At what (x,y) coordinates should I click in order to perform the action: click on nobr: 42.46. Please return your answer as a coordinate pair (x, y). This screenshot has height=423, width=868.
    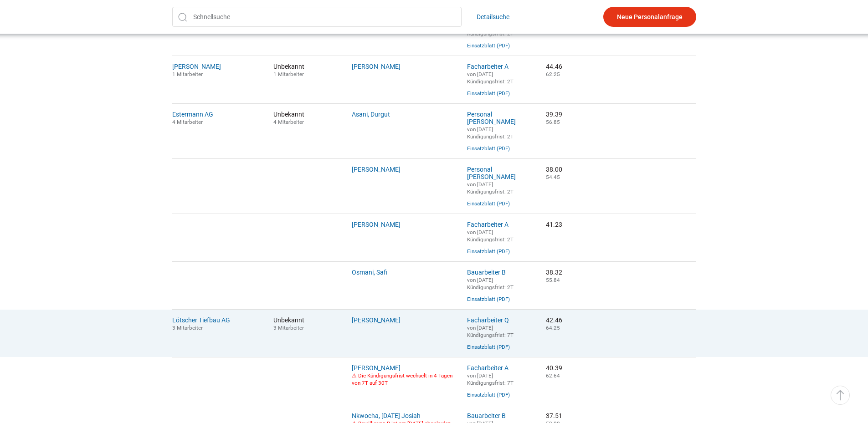
    Looking at the image, I should click on (554, 320).